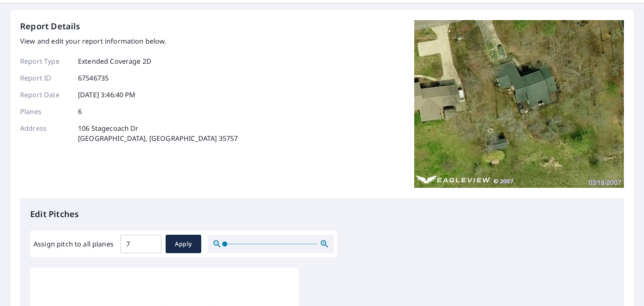 The width and height of the screenshot is (644, 306). What do you see at coordinates (93, 78) in the screenshot?
I see `p: 67546735` at bounding box center [93, 78].